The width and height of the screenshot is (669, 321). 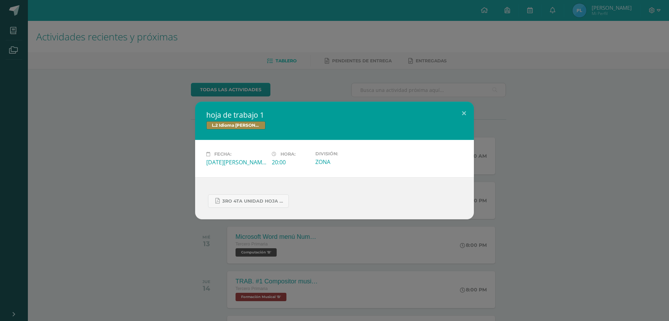 What do you see at coordinates (463, 114) in the screenshot?
I see `button: Close (Esc)` at bounding box center [463, 114].